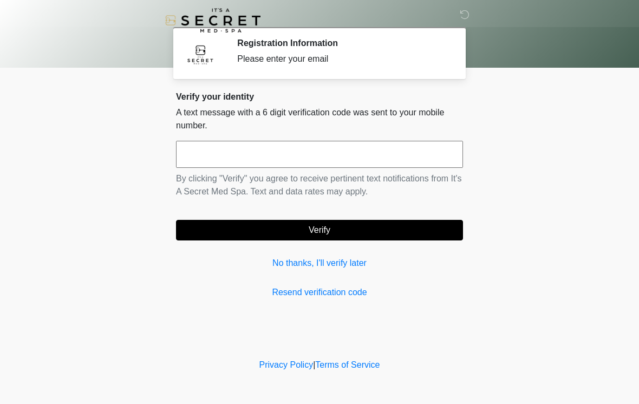  I want to click on div: Please enter your email, so click(342, 59).